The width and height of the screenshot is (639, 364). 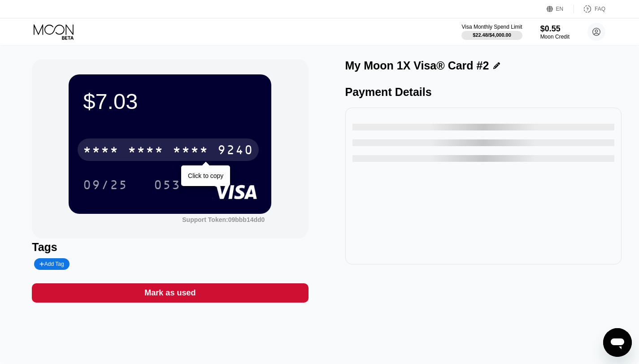 I want to click on div: My Moon 1X Visa® Card #2, so click(x=417, y=65).